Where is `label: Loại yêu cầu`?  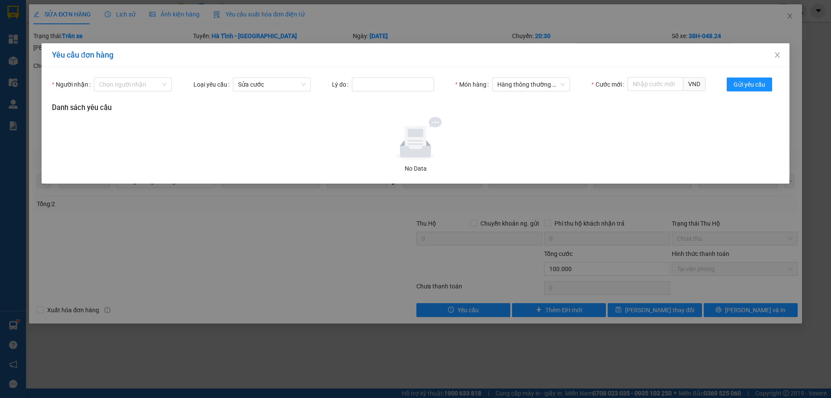 label: Loại yêu cầu is located at coordinates (213, 84).